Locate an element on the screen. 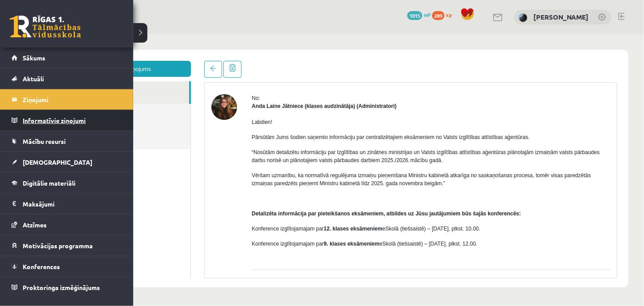 The image size is (644, 306). img: Anda Laine Jātniece (klases audzinātāja) is located at coordinates (189, 73).